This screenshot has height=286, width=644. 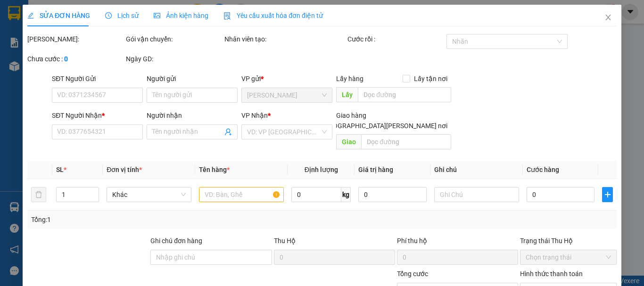 I want to click on div: SĐT Người Nhận, so click(x=97, y=115).